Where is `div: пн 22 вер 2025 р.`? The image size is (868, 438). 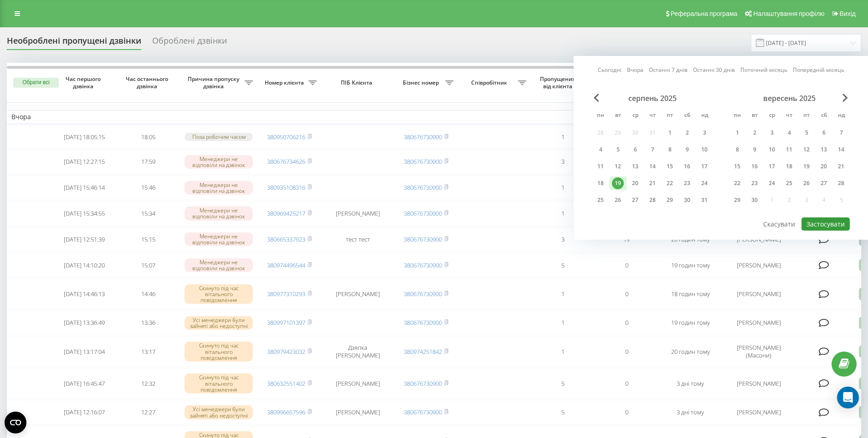
div: пн 22 вер 2025 р. is located at coordinates (738, 183).